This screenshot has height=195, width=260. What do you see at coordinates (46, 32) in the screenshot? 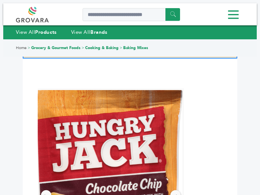
I see `strong: Products` at bounding box center [46, 32].